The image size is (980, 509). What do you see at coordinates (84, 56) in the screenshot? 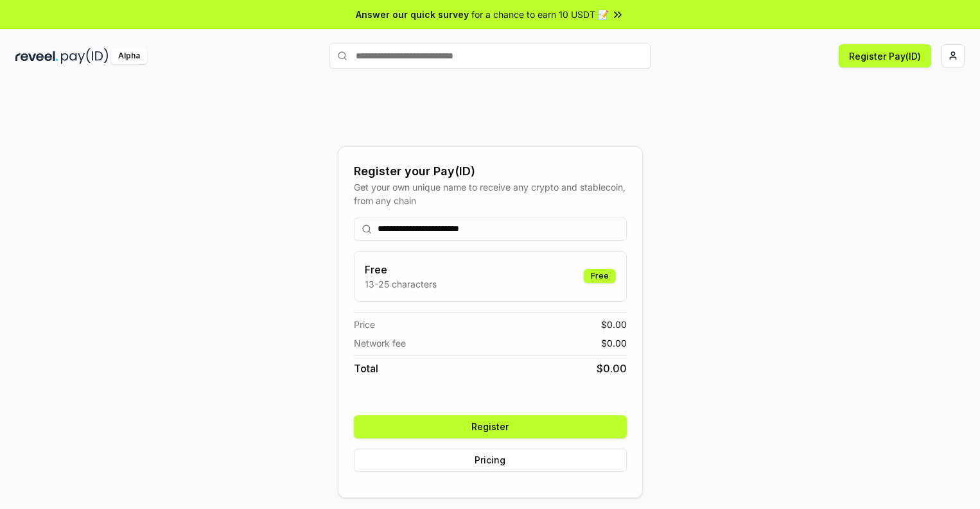
I see `img: pay_id` at bounding box center [84, 56].